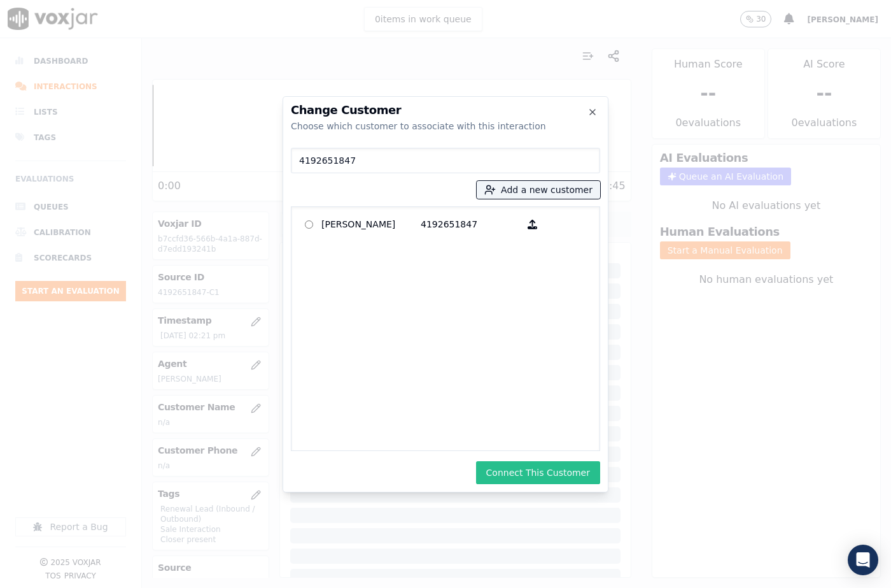  What do you see at coordinates (446, 126) in the screenshot?
I see `div: Choose which customer to associate with this interaction` at bounding box center [446, 126].